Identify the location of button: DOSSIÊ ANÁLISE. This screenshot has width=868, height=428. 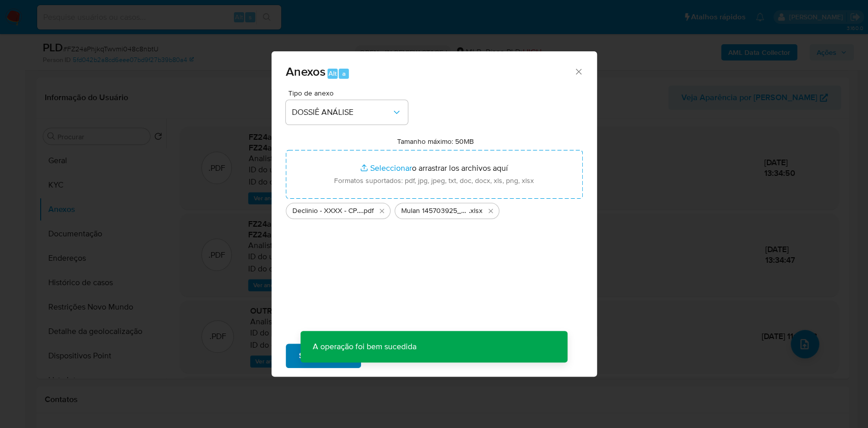
(347, 112).